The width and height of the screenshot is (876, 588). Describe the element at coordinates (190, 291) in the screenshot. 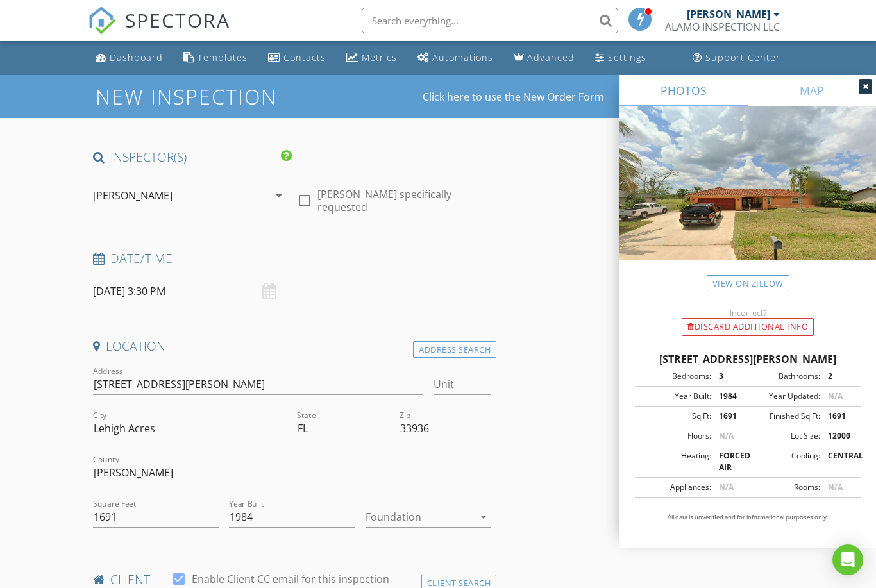

I see `input: Select date` at that location.